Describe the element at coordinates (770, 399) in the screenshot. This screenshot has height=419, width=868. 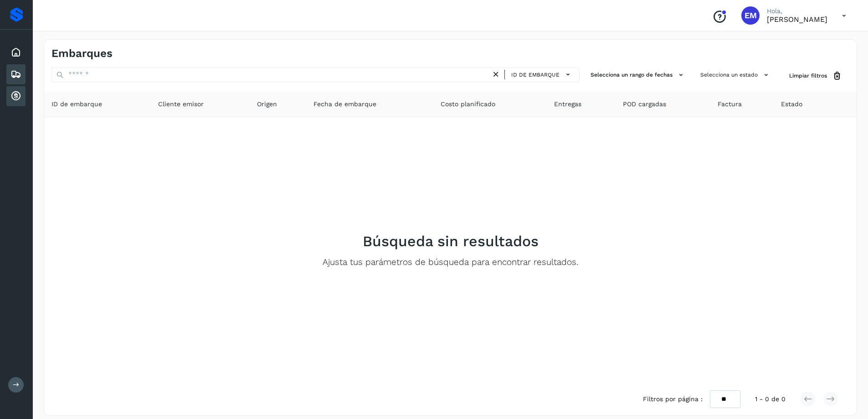
I see `span: 1 - 0 de 0` at that location.